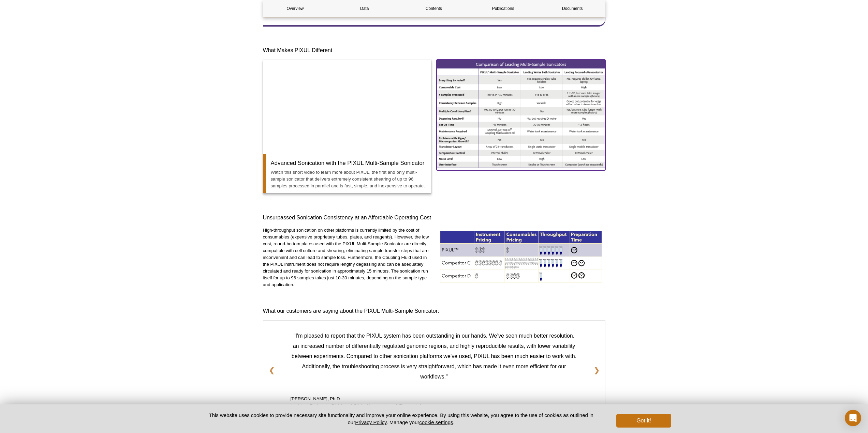 The height and width of the screenshot is (433, 868). What do you see at coordinates (503, 8) in the screenshot?
I see `a: Publications` at bounding box center [503, 8].